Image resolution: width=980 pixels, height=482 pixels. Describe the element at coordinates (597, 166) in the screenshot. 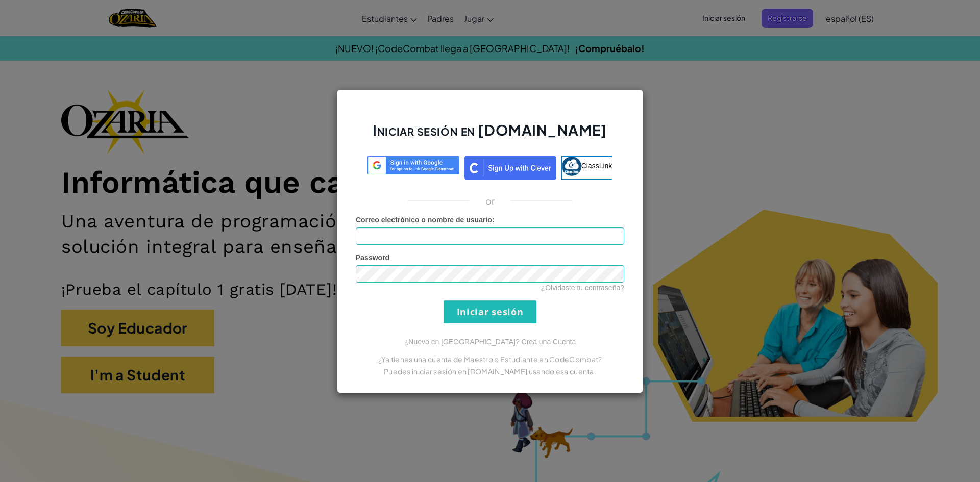

I see `span: ClassLink` at that location.